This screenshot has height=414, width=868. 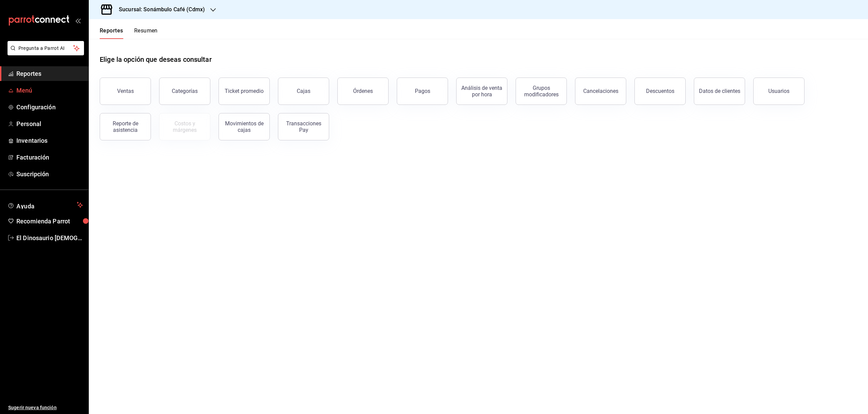 What do you see at coordinates (125, 127) in the screenshot?
I see `div: Reporte de asistencia` at bounding box center [125, 127].